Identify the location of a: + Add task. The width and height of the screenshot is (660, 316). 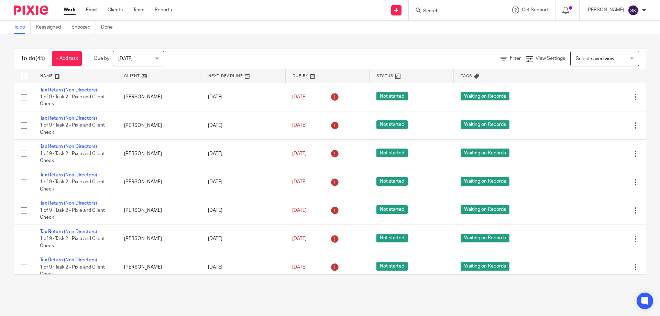
(67, 58).